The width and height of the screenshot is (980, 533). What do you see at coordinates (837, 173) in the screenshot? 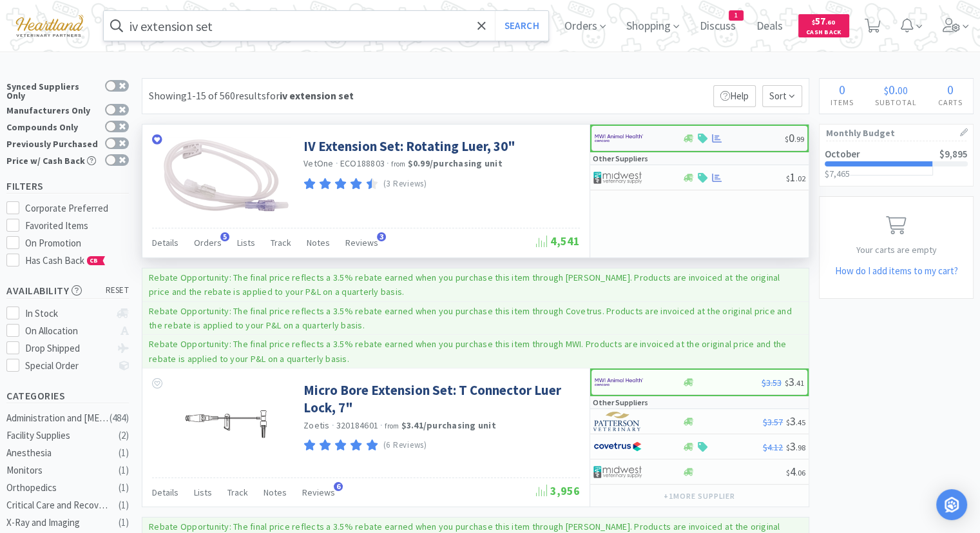
I see `span: $7,465` at bounding box center [837, 173].